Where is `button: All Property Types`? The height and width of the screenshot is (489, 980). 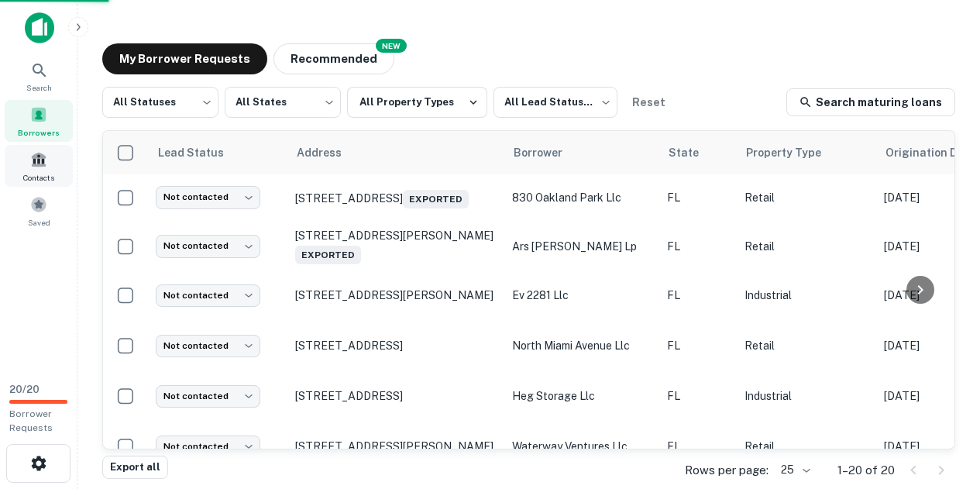
button: All Property Types is located at coordinates (417, 102).